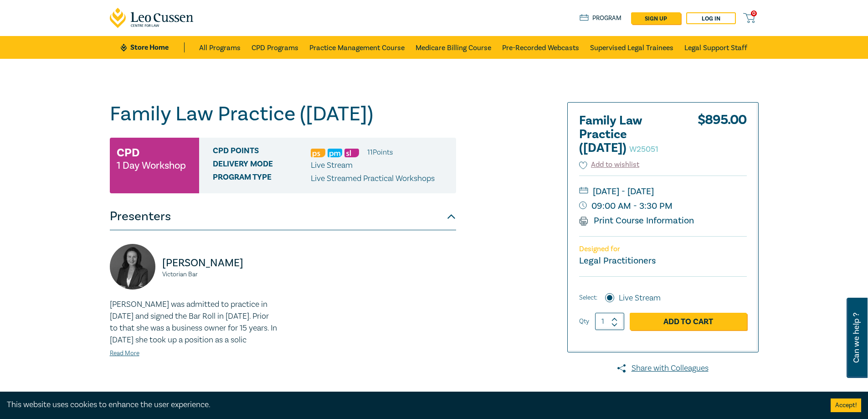 The width and height of the screenshot is (868, 419). I want to click on img: https://s3.ap-southeast-2.amazonaws.com/leo-cussen-store-production-content/Contacts/PANAYIOTA%20..., so click(132, 267).